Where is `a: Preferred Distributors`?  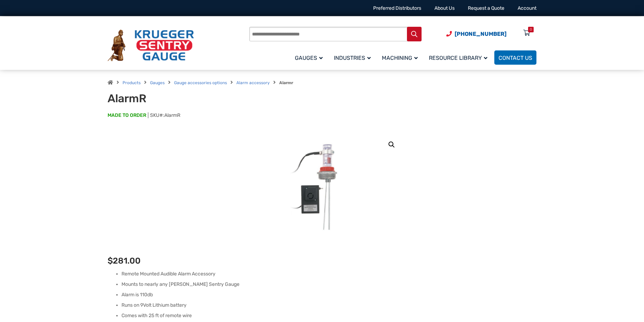 a: Preferred Distributors is located at coordinates (397, 8).